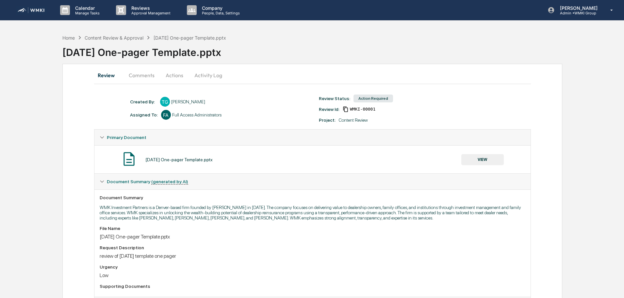 The width and height of the screenshot is (624, 298). What do you see at coordinates (109, 75) in the screenshot?
I see `button: Review` at bounding box center [109, 75].